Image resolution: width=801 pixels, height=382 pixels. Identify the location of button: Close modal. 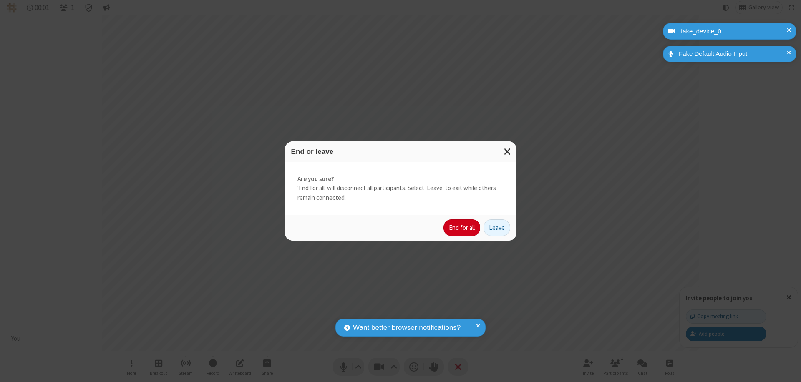
(508, 151).